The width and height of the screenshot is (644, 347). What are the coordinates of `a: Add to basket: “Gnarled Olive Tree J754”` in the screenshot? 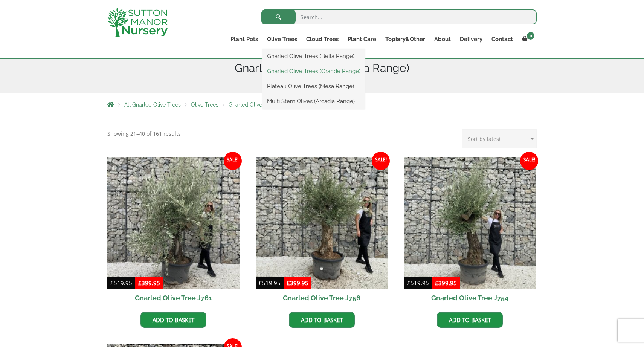 It's located at (470, 320).